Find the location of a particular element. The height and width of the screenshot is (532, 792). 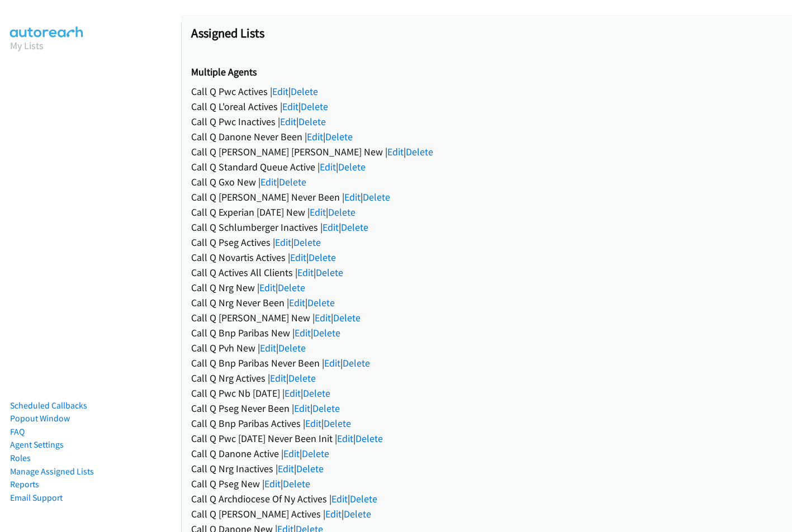

a: Reports is located at coordinates (24, 484).